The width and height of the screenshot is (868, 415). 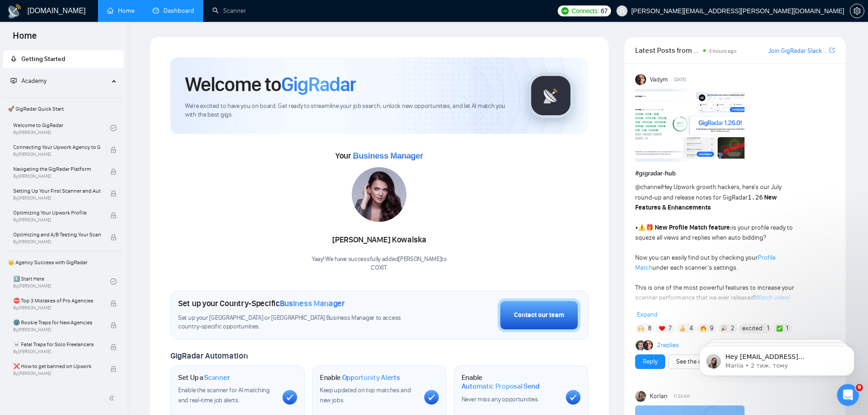 What do you see at coordinates (650, 362) in the screenshot?
I see `a: Reply` at bounding box center [650, 362].